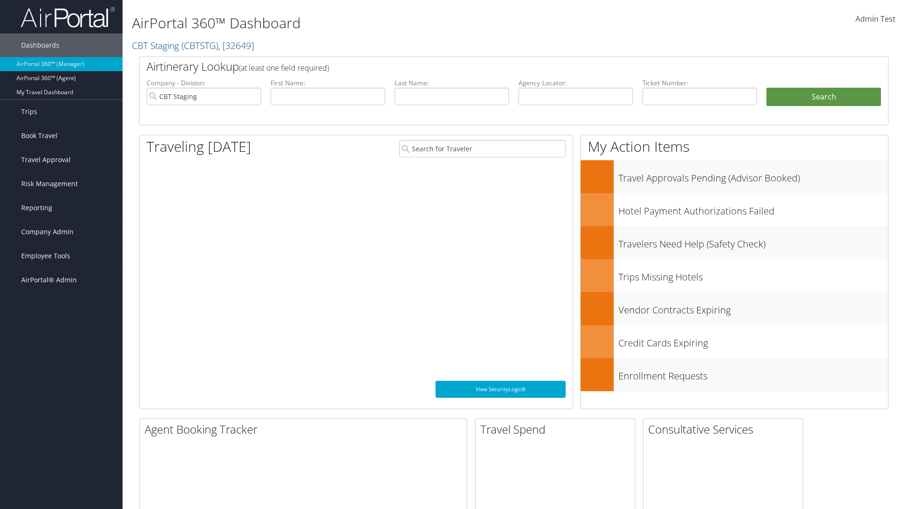 Image resolution: width=905 pixels, height=509 pixels. What do you see at coordinates (735, 147) in the screenshot?
I see `h1: My Action Items` at bounding box center [735, 147].